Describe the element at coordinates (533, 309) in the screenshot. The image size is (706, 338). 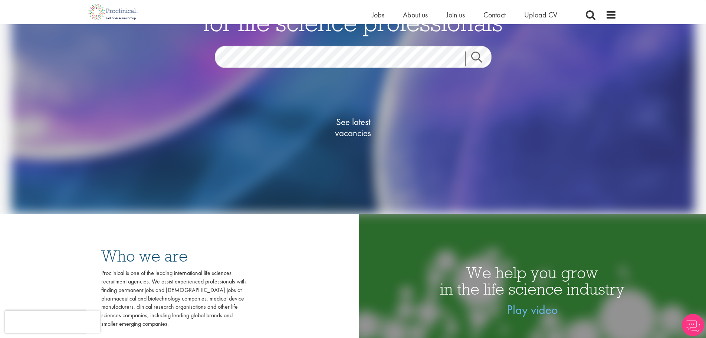
I see `a: Play video` at that location.